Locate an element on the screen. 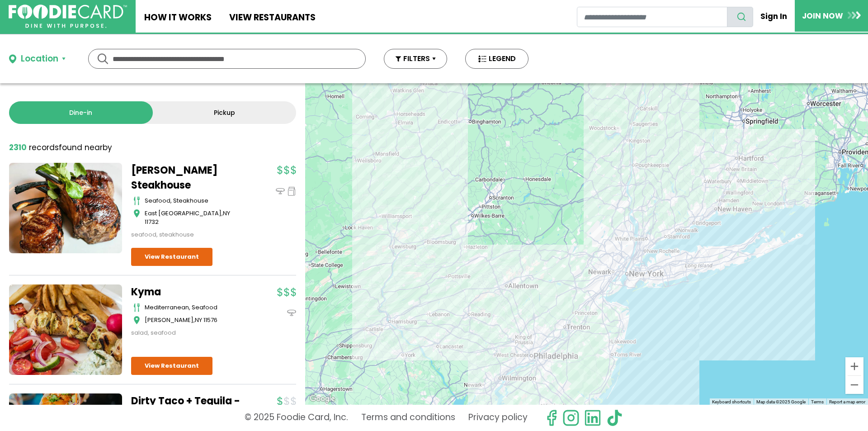 This screenshot has height=431, width=868. button: Zoom in is located at coordinates (855, 366).